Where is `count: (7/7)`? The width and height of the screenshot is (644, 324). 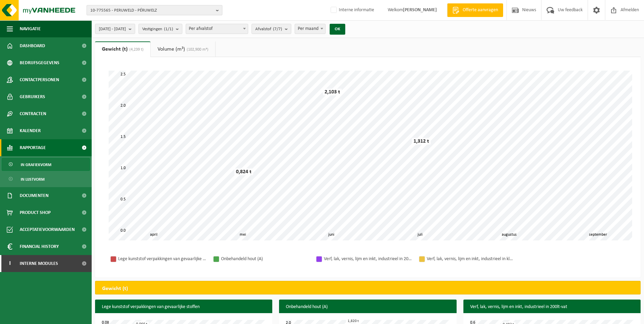 count: (7/7) is located at coordinates (277, 29).